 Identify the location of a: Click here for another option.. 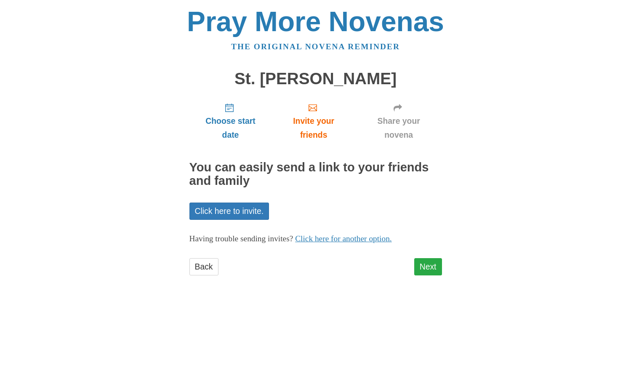
(343, 238).